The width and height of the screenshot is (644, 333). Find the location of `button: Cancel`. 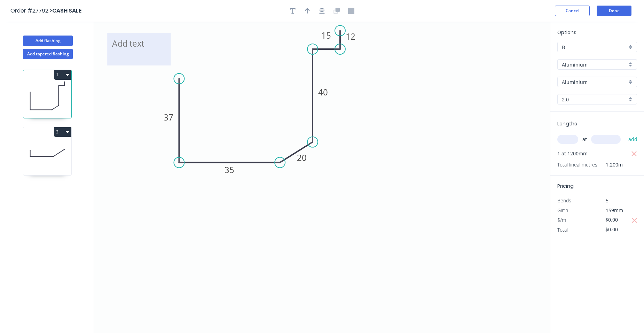

button: Cancel is located at coordinates (572, 11).